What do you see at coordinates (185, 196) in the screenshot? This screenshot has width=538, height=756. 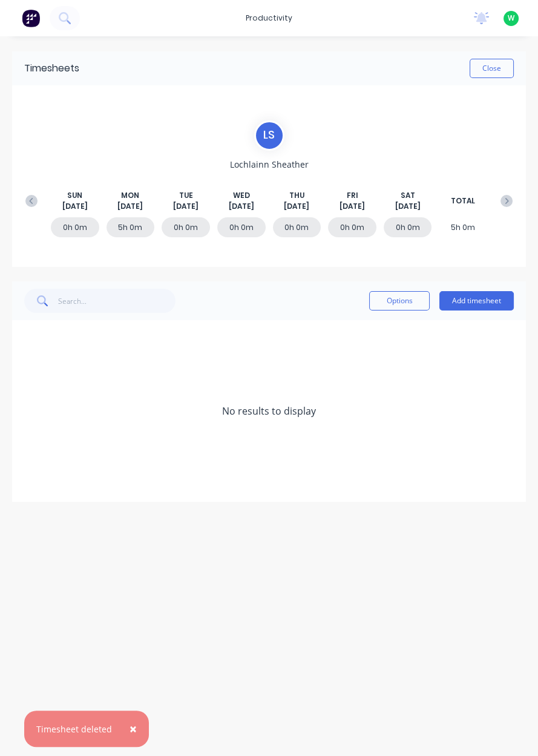 I see `span: TUE` at bounding box center [185, 196].